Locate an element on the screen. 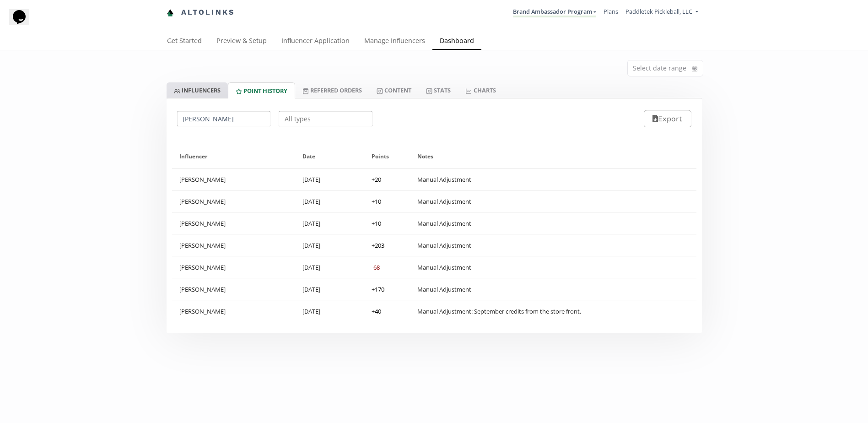  div: -68 is located at coordinates (376, 267).